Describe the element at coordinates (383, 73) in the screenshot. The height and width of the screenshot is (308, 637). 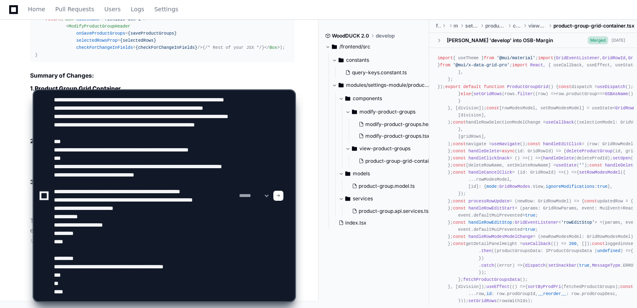
I see `button: query-keys.constant.ts` at that location.